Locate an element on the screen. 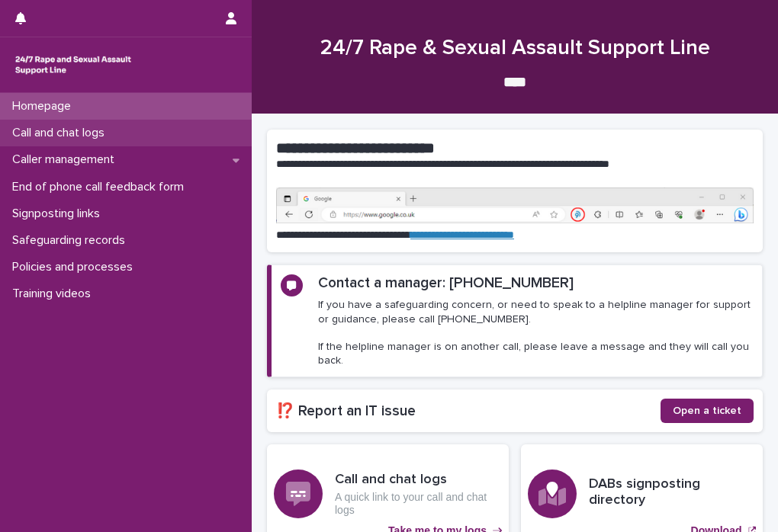 The height and width of the screenshot is (532, 778). h3: Call and chat logs is located at coordinates (418, 480).